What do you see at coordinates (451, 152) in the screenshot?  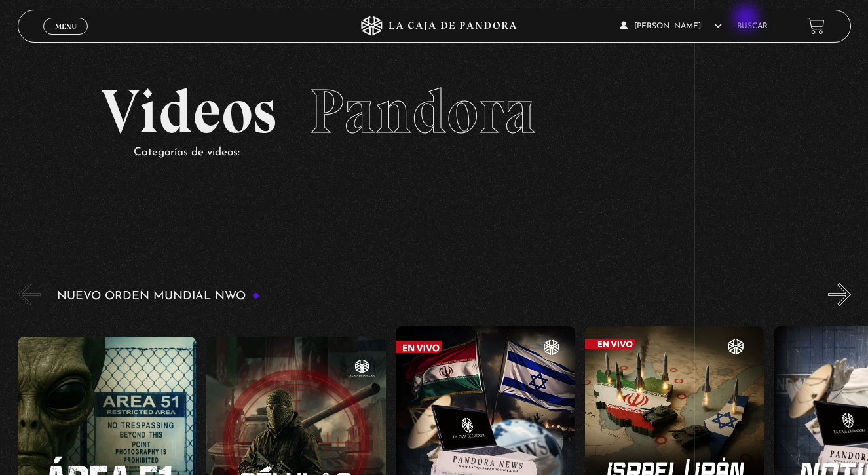 I see `p: Categorías de videos:` at bounding box center [451, 152].